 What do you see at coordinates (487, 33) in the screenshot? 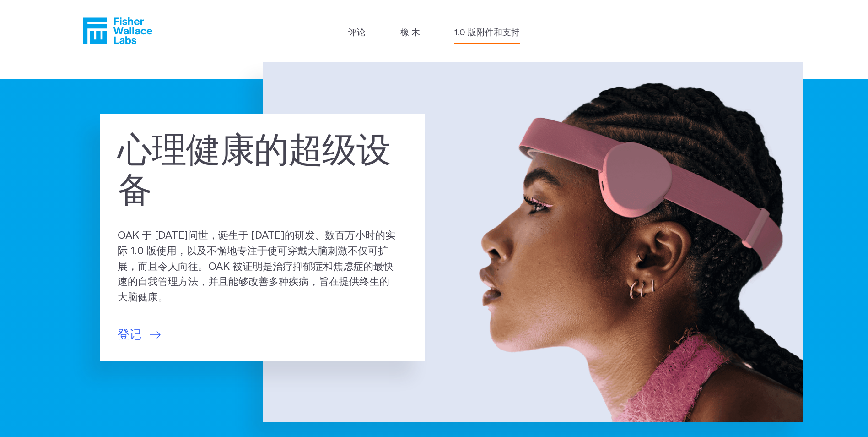
I see `a: 1.0 版附件和支持` at bounding box center [487, 33].